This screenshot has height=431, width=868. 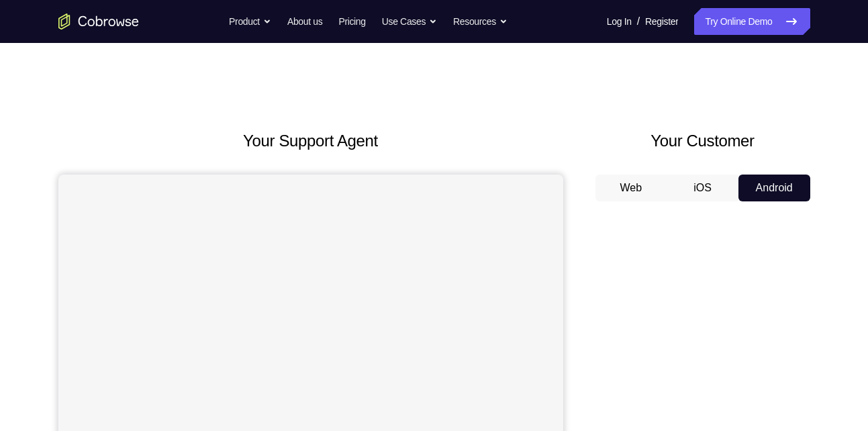 I want to click on a: About us, so click(x=305, y=22).